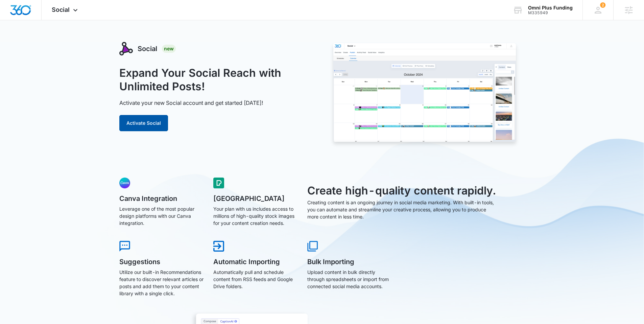 This screenshot has width=644, height=324. I want to click on h5: Automatic Importing, so click(256, 262).